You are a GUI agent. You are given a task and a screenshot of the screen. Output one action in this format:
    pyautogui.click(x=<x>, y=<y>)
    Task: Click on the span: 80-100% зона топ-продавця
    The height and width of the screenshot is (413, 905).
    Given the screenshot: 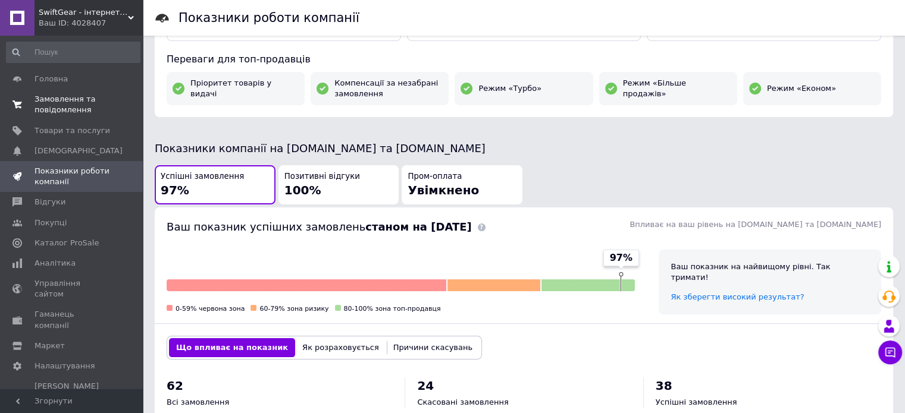 What is the action you would take?
    pyautogui.click(x=392, y=309)
    